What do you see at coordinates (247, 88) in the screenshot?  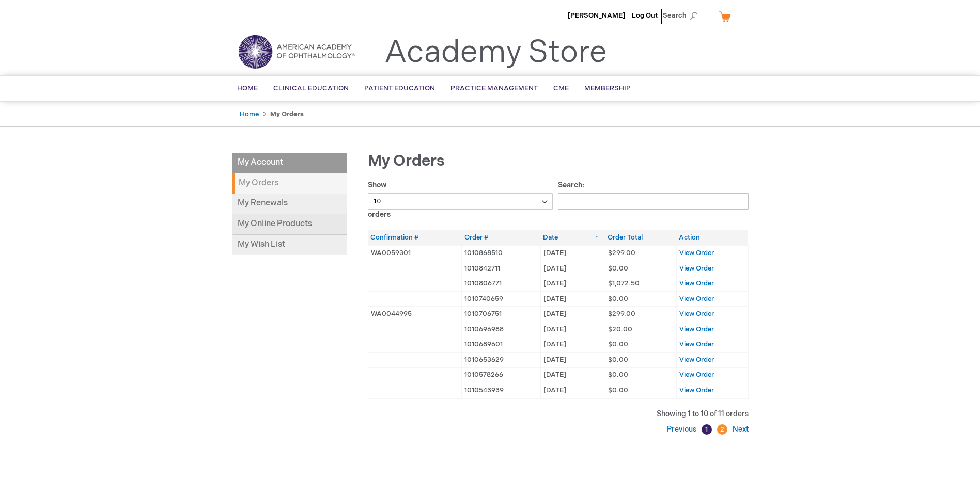 I see `span: Home` at bounding box center [247, 88].